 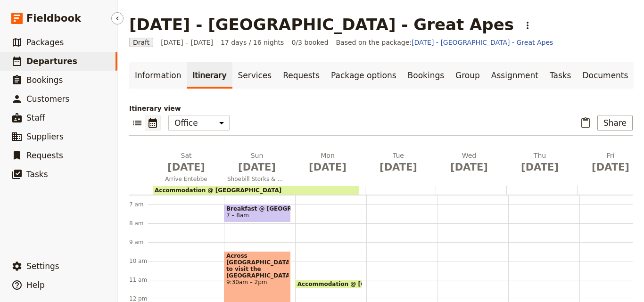 I want to click on a: Itinerary, so click(x=209, y=75).